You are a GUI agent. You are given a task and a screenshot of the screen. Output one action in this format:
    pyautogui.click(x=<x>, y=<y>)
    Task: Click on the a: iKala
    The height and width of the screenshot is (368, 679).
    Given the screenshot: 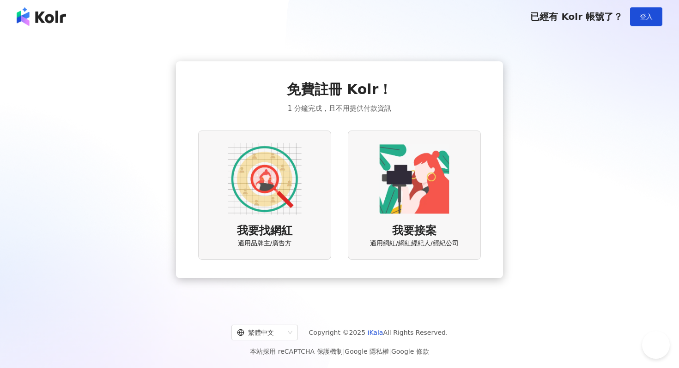 What is the action you would take?
    pyautogui.click(x=375, y=333)
    